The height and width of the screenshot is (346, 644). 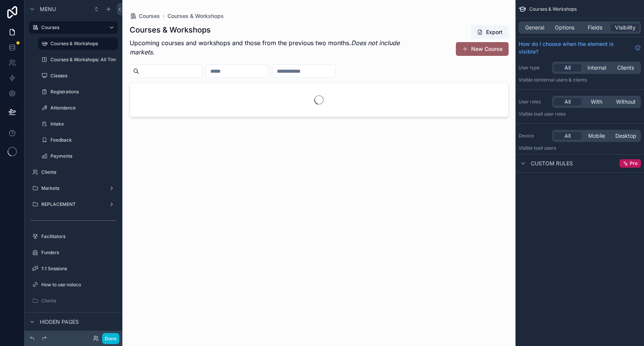 I want to click on span: Pro, so click(x=633, y=164).